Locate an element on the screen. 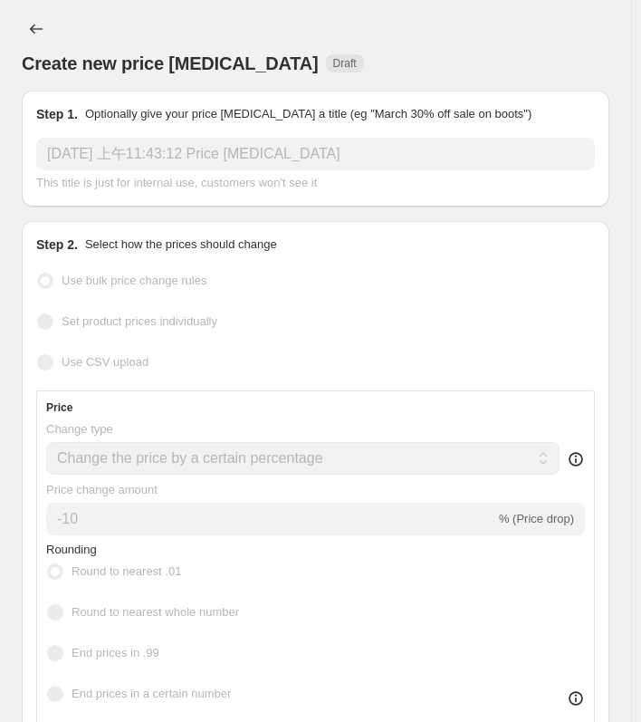 This screenshot has height=722, width=641. span: Price change amount is located at coordinates (101, 489).